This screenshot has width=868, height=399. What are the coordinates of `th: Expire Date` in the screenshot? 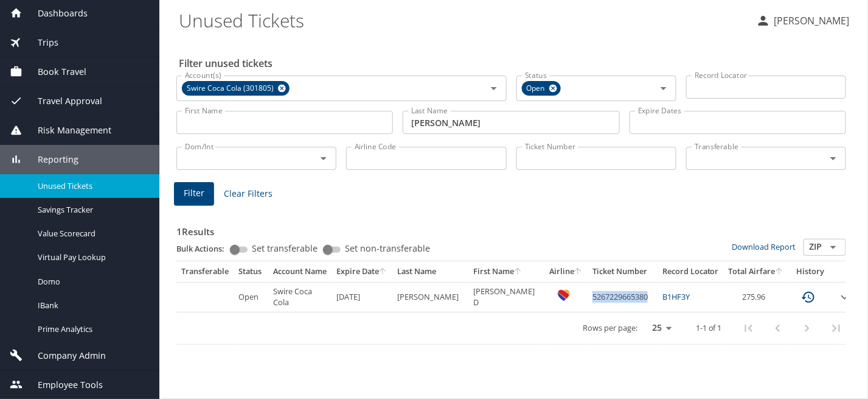 It's located at (362, 271).